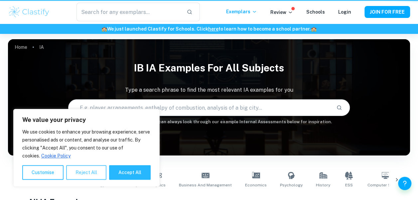 This screenshot has width=418, height=200. I want to click on p: We value your privacy, so click(86, 120).